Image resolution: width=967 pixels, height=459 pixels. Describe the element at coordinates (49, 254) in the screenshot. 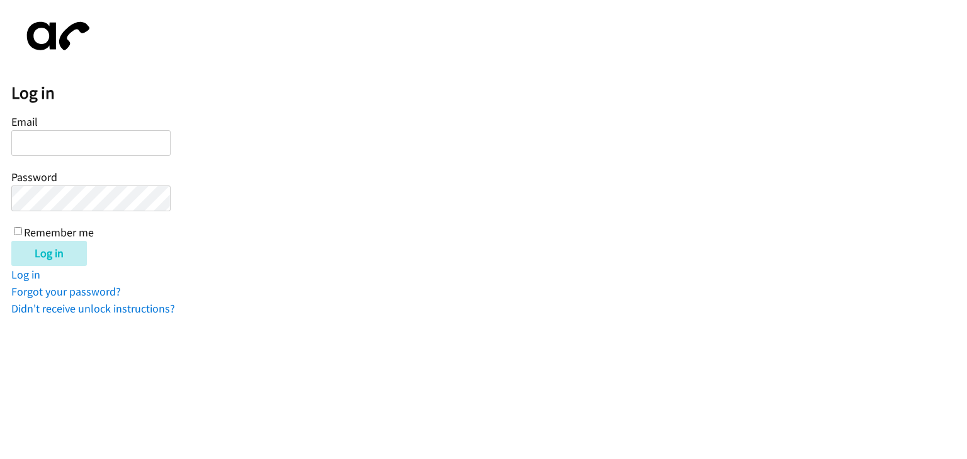

I see `input: Log in` at that location.